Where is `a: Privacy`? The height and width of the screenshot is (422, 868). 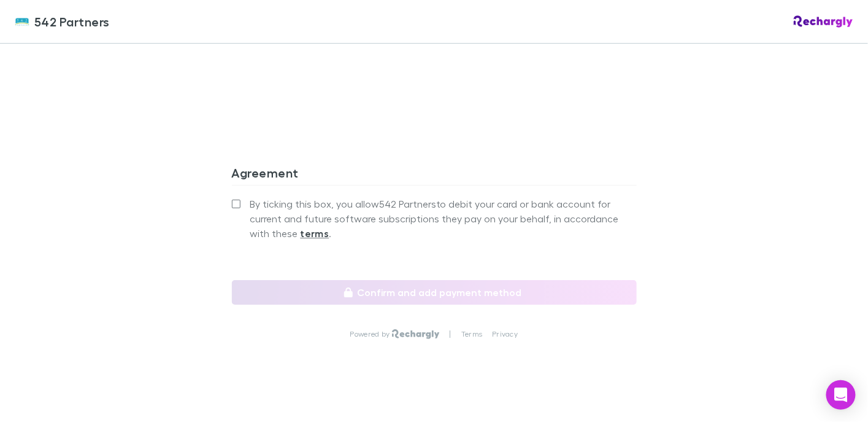 a: Privacy is located at coordinates (505, 334).